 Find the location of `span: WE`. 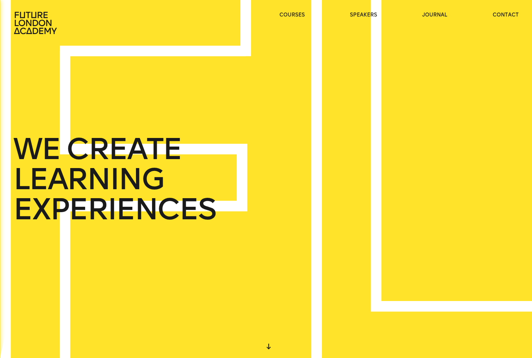

span: WE is located at coordinates (37, 149).